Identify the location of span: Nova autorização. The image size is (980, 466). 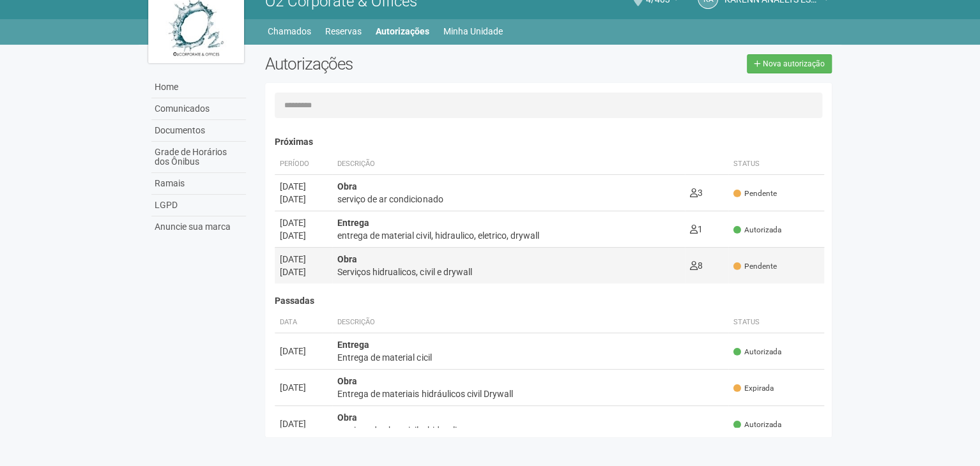
(794, 64).